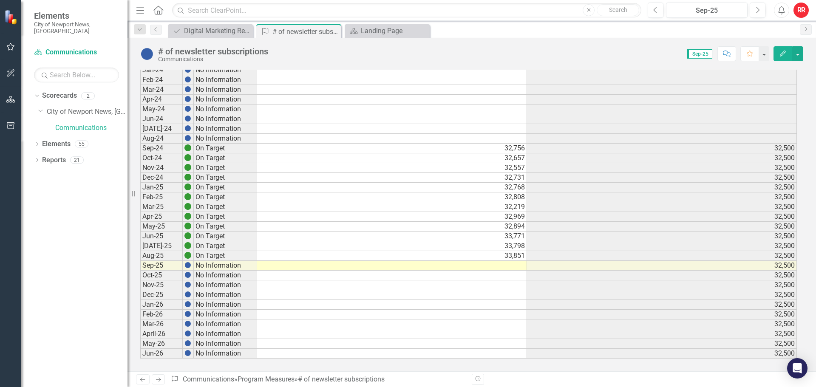 The height and width of the screenshot is (387, 816). What do you see at coordinates (88, 96) in the screenshot?
I see `div: 2` at bounding box center [88, 96].